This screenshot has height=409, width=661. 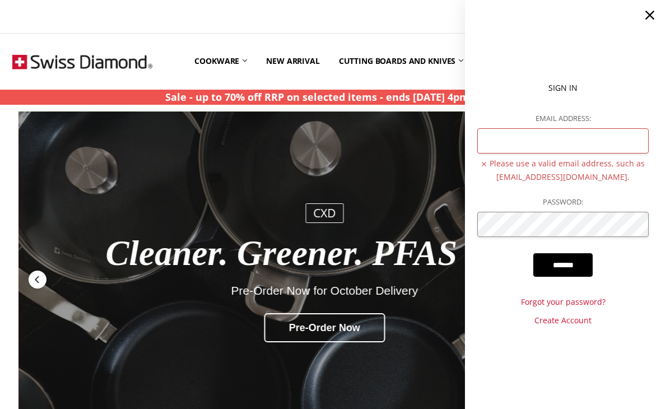 I want to click on div: Cleaner. Greener. PFAS Free., so click(x=324, y=253).